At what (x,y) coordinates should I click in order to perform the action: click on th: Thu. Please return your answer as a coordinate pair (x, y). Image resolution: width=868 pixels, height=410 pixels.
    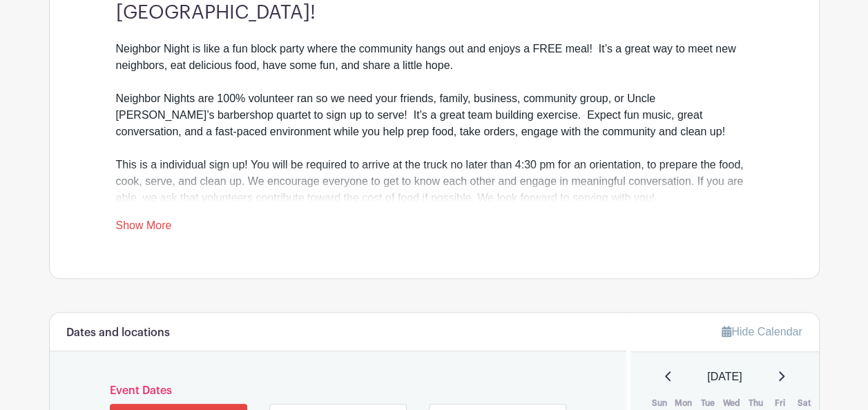
    Looking at the image, I should click on (756, 404).